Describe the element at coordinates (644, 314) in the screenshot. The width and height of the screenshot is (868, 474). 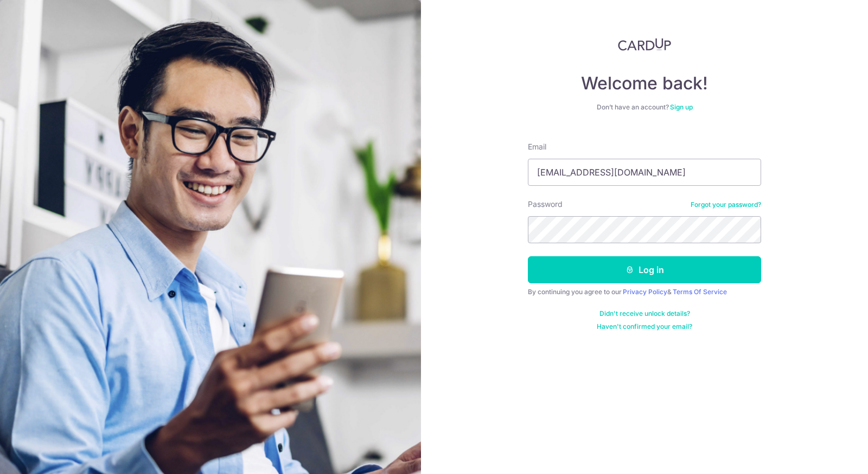
I see `a: Didn't receive unlock details?` at that location.